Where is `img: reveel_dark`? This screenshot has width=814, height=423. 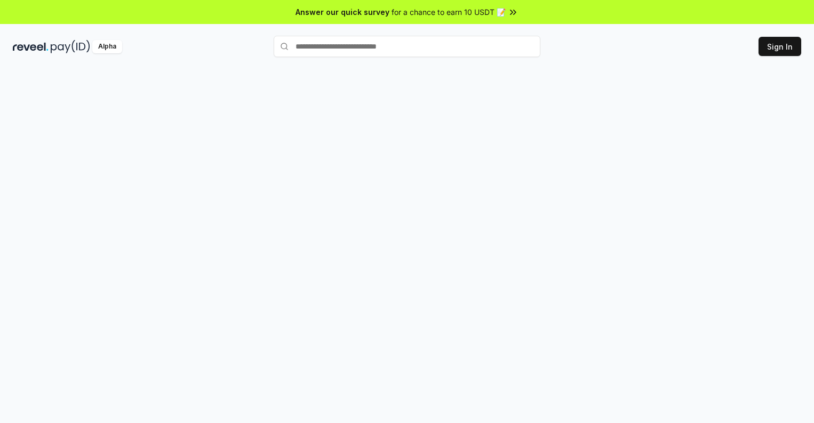 img: reveel_dark is located at coordinates (30, 46).